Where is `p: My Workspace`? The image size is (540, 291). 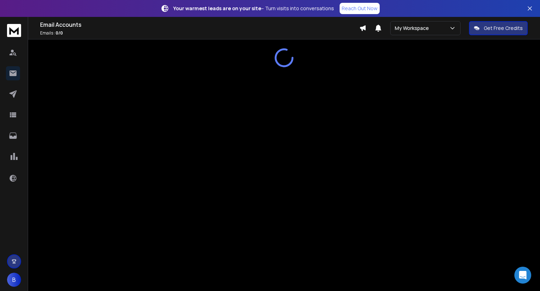 p: My Workspace is located at coordinates (413, 28).